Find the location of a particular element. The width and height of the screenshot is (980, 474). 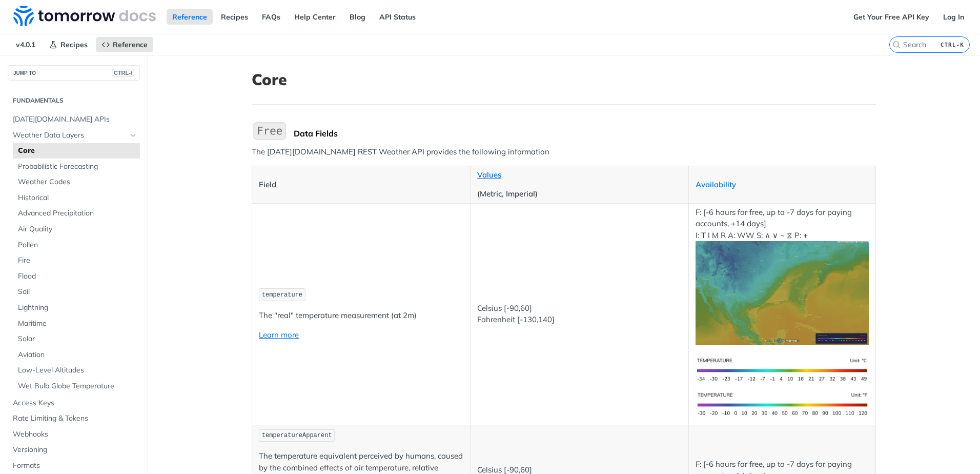

span: Soil is located at coordinates (78, 292).